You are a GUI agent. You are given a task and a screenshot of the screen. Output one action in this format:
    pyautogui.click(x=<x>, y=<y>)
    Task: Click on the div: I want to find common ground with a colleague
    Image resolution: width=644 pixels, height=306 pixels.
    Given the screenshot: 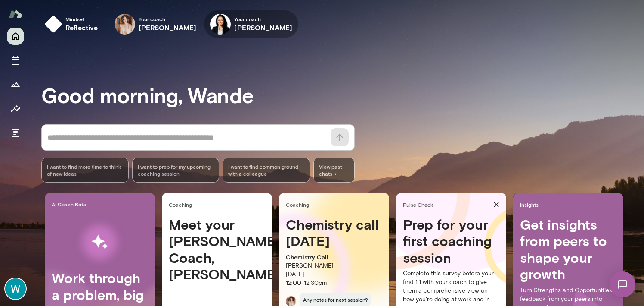 What is the action you would take?
    pyautogui.click(x=266, y=170)
    